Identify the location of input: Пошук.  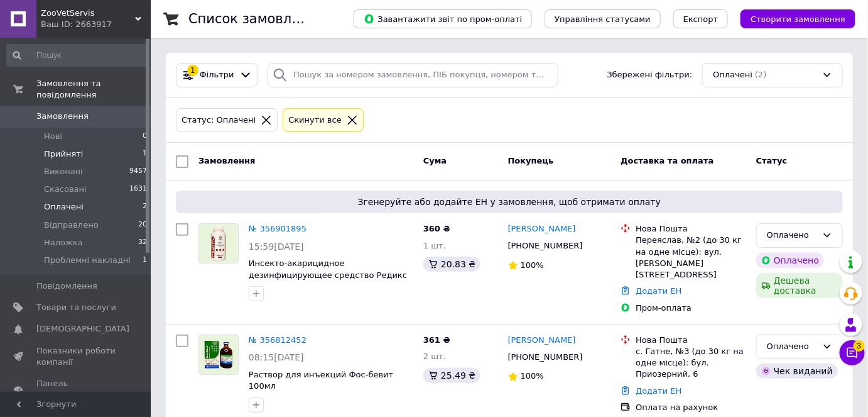
(77, 56).